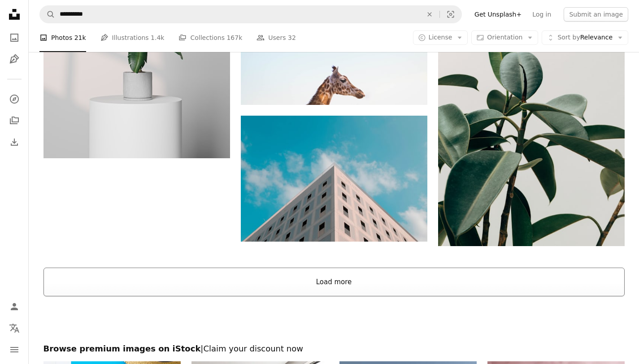 The height and width of the screenshot is (364, 639). Describe the element at coordinates (251, 14) in the screenshot. I see `form: Find visuals sitewide` at that location.